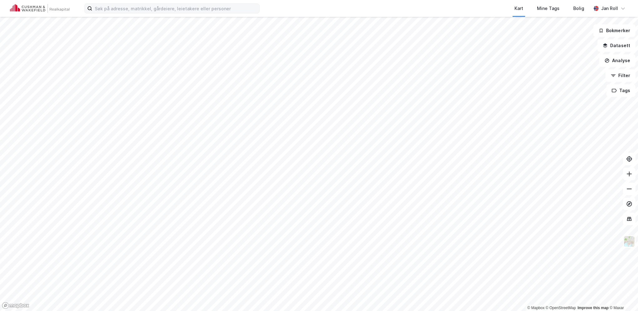  What do you see at coordinates (629, 242) in the screenshot?
I see `img: Z` at bounding box center [629, 242].